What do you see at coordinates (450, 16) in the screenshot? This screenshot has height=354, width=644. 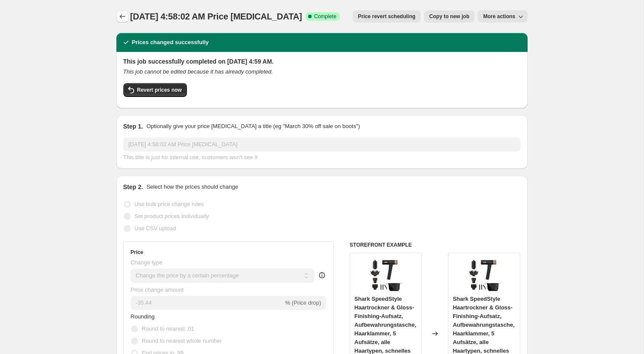 I see `button: Copy to new job` at bounding box center [450, 16].